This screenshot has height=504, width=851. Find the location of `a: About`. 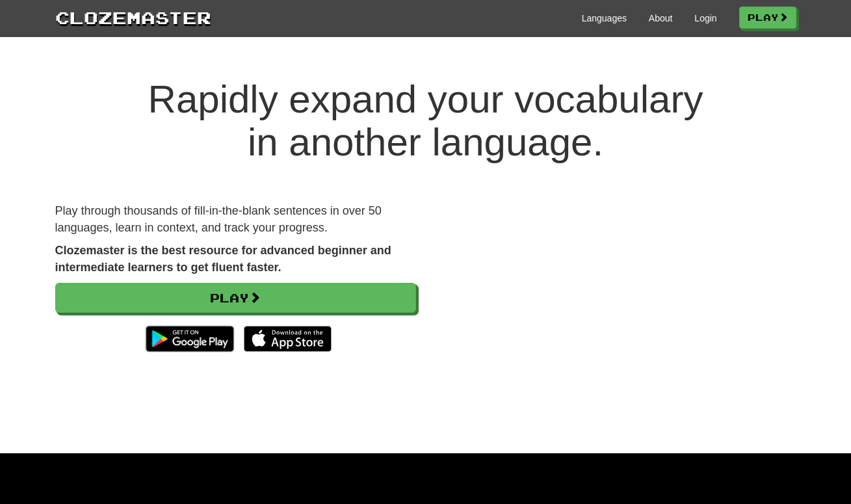

a: About is located at coordinates (661, 18).